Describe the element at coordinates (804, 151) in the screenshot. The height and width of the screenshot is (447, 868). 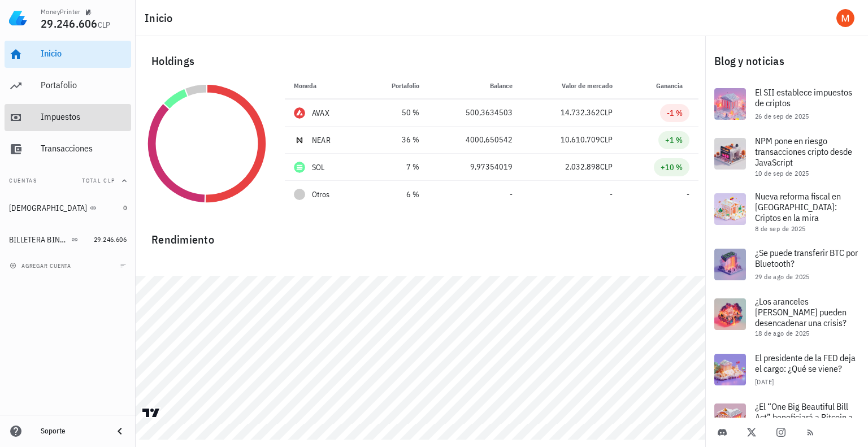
I see `span: NPM pone en riesgo transacciones cripto desde JavaScript` at that location.